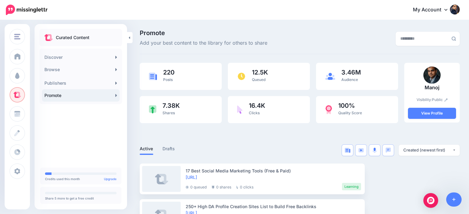  I want to click on img: Missinglettr, so click(27, 10).